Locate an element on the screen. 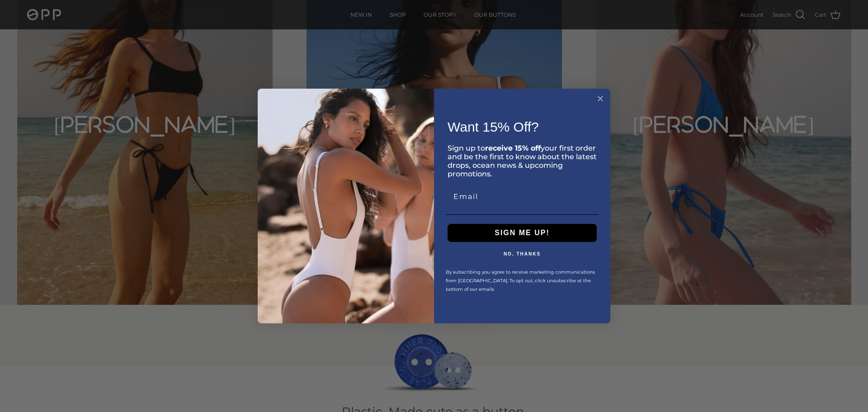 The width and height of the screenshot is (868, 412). button: SIGN ME UP! is located at coordinates (522, 233).